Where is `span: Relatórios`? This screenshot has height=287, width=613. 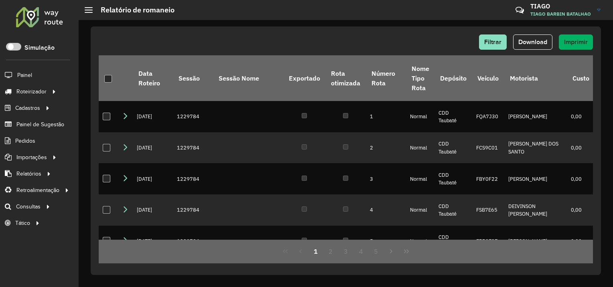
span: Relatórios is located at coordinates (29, 174).